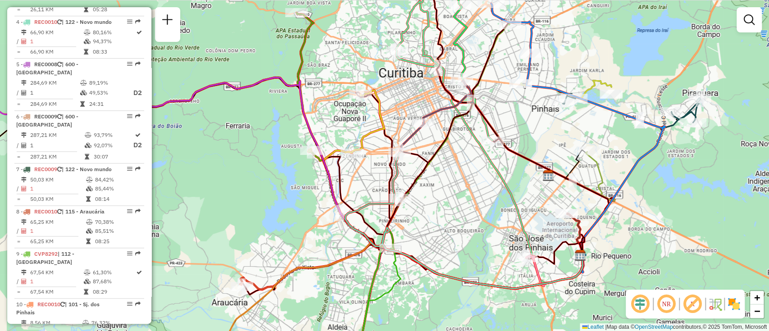 The width and height of the screenshot is (769, 331). What do you see at coordinates (58, 222) in the screenshot?
I see `td: 65,25 KM` at bounding box center [58, 222].